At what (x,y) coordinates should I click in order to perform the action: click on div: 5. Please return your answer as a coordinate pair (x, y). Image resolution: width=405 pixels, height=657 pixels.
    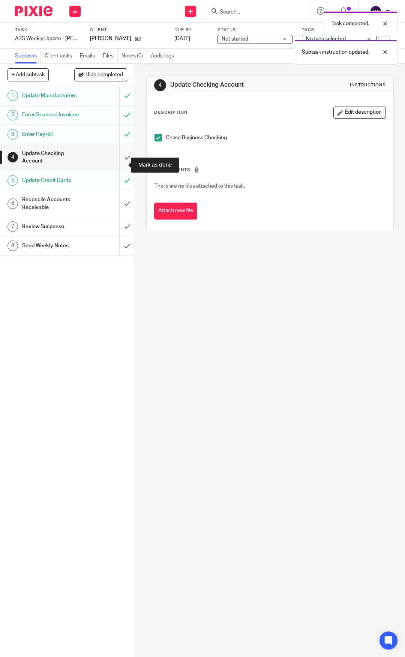
    Looking at the image, I should click on (13, 181).